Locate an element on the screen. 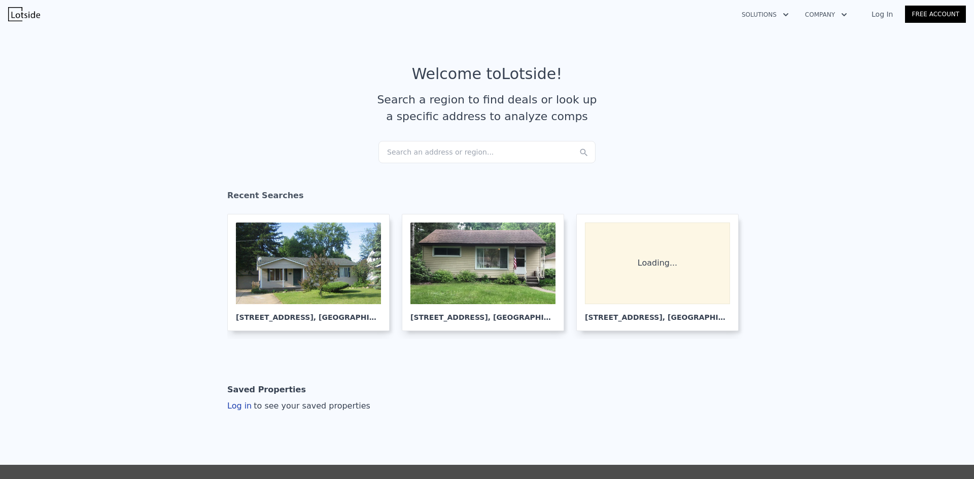  button: Company is located at coordinates (826, 15).